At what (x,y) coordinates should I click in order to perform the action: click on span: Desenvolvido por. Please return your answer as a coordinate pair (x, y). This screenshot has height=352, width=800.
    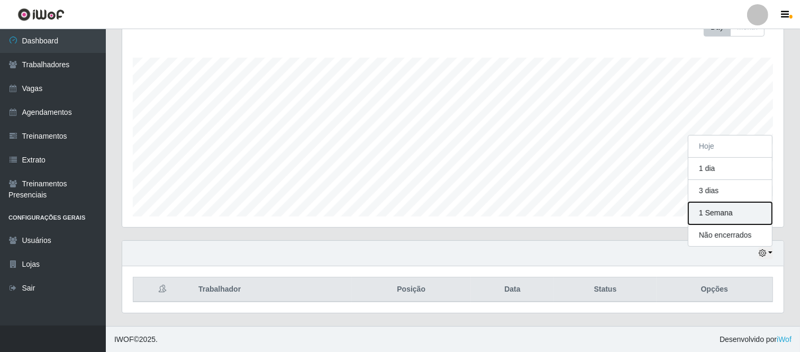
    Looking at the image, I should click on (755, 339).